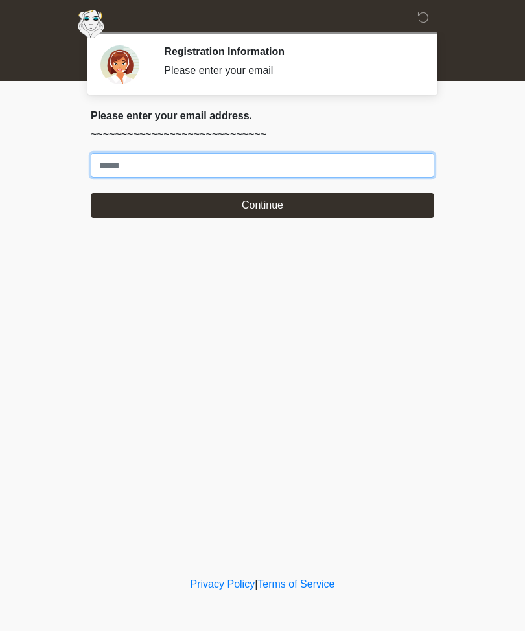  I want to click on button: Continue, so click(263, 205).